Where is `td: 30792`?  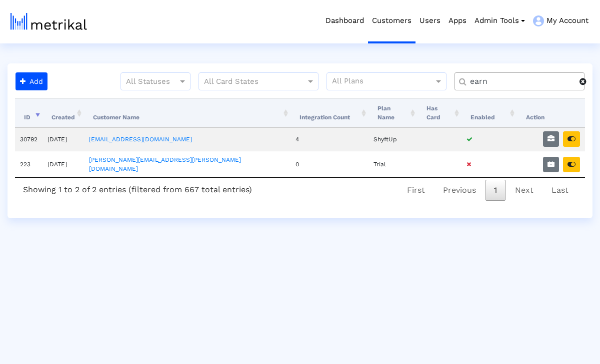 td: 30792 is located at coordinates (28, 139).